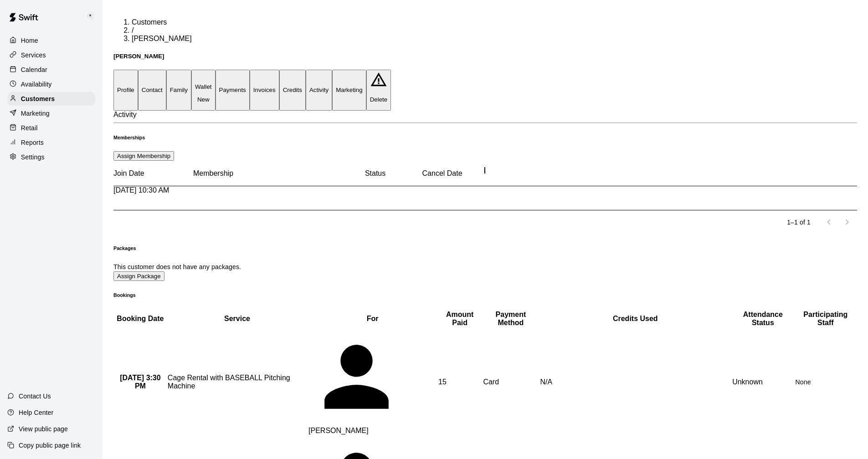 This screenshot has width=868, height=459. I want to click on h6: Memberships, so click(486, 138).